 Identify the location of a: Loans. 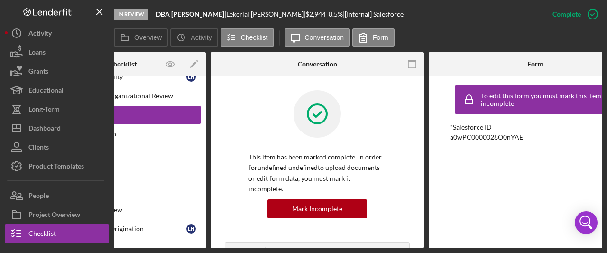
(57, 52).